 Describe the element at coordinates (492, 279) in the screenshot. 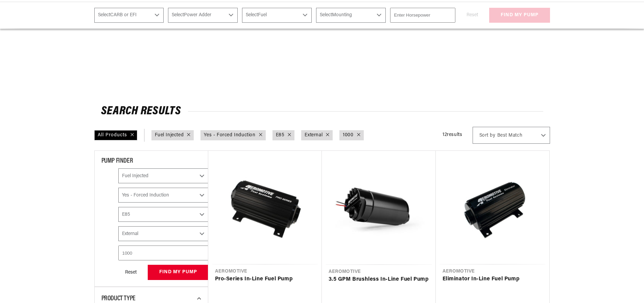

I see `a: Eliminator In-Line Fuel Pump` at that location.